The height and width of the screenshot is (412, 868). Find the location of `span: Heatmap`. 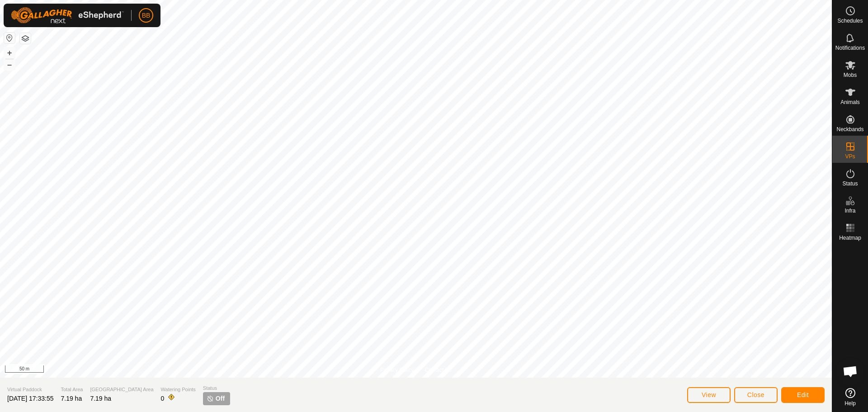

span: Heatmap is located at coordinates (850, 238).